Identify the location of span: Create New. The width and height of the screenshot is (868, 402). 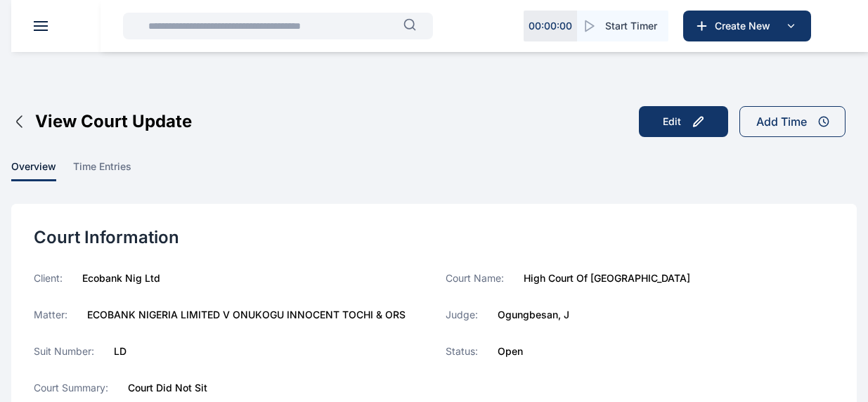
(746, 26).